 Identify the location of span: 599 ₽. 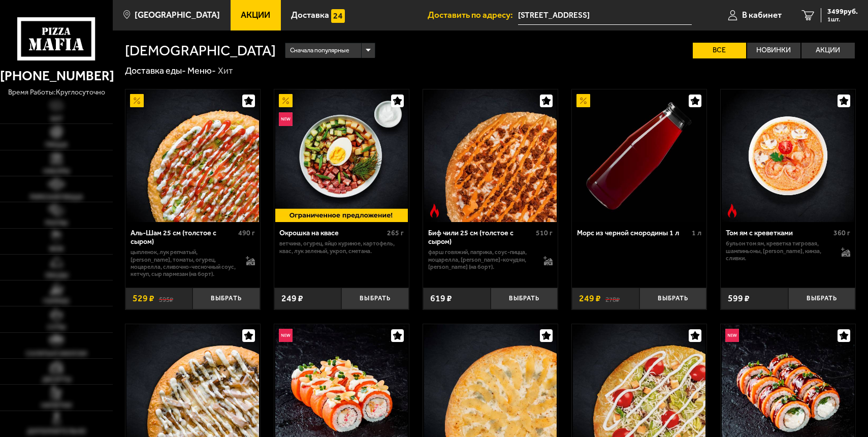
(739, 298).